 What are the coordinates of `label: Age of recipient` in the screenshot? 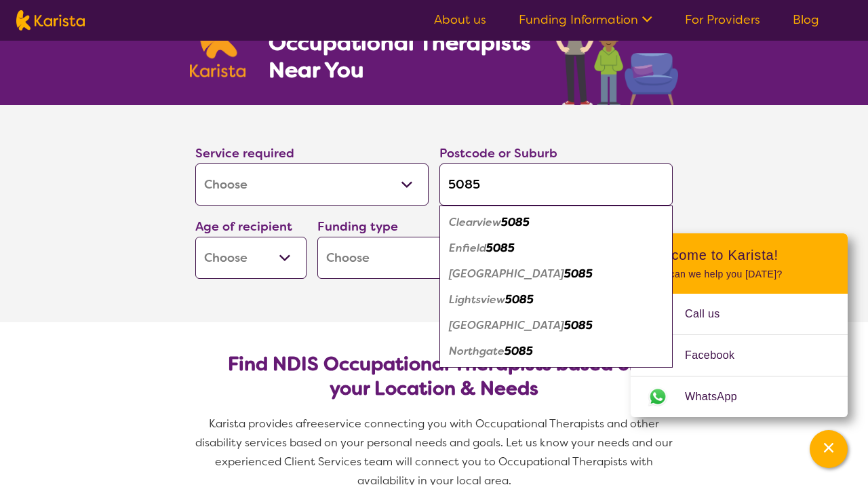 It's located at (243, 227).